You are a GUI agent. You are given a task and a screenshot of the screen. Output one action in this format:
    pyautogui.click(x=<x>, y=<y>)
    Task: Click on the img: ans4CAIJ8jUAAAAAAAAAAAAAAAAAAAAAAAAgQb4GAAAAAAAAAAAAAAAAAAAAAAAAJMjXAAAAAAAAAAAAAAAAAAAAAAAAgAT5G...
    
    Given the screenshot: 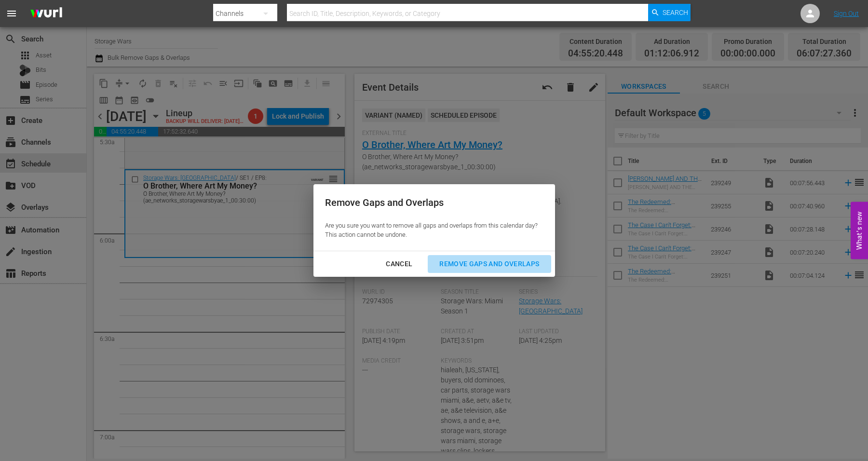 What is the action you would take?
    pyautogui.click(x=47, y=13)
    